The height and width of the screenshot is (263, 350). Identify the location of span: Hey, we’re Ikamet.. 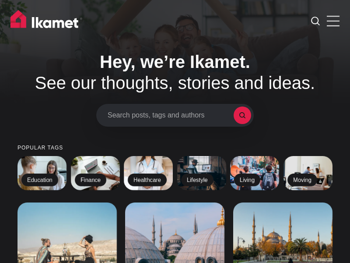
(175, 62).